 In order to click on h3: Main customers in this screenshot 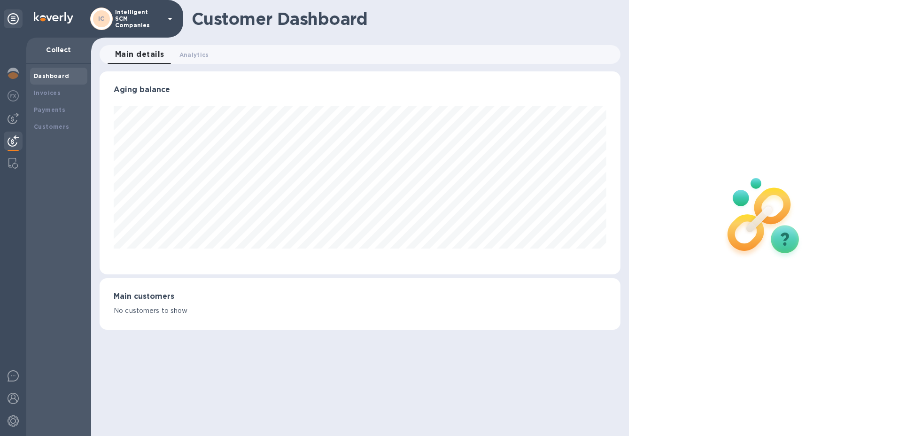, I will do `click(360, 296)`.